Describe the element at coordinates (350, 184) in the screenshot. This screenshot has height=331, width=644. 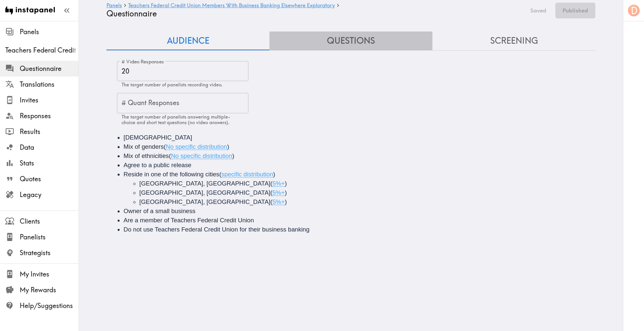
I see `div: Audience` at that location.